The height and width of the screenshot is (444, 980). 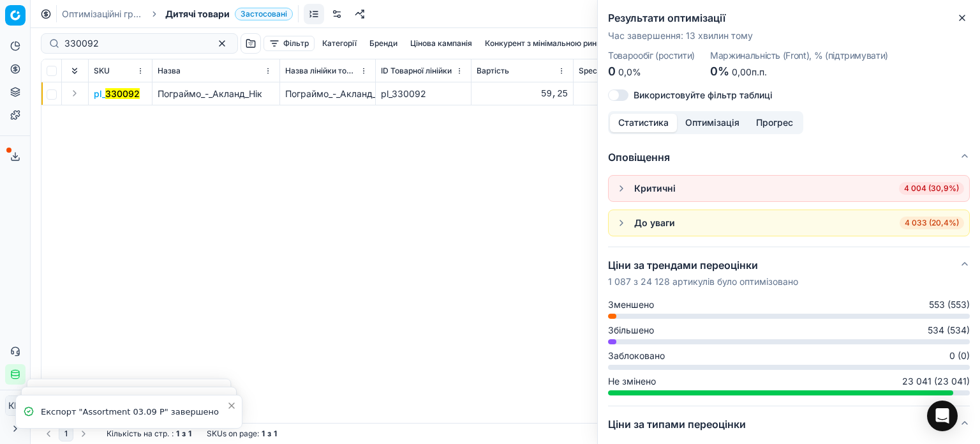 I want to click on div: Open Intercom Messenger, so click(x=942, y=416).